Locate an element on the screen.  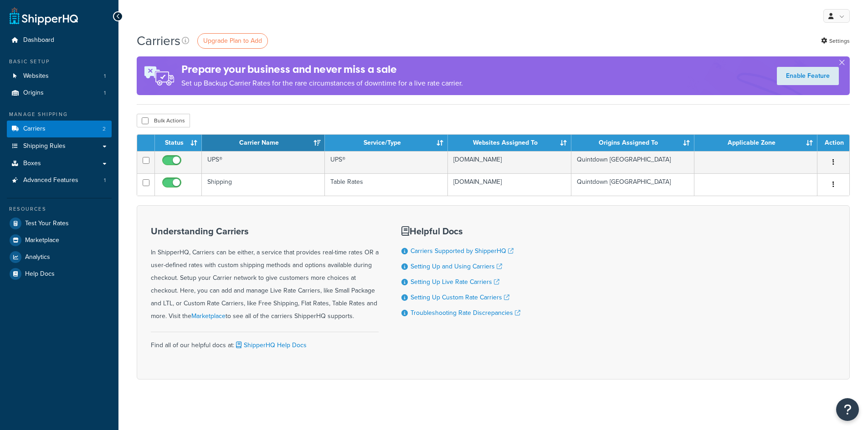
button: Open Resource Center is located at coordinates (847, 409).